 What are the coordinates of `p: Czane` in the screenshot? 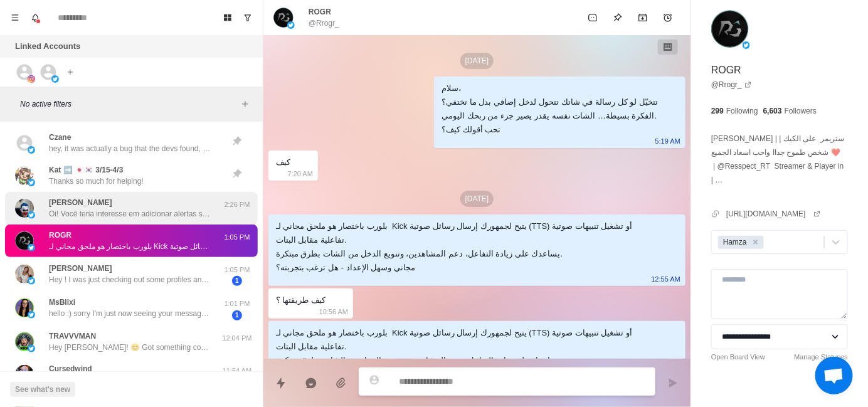 It's located at (59, 138).